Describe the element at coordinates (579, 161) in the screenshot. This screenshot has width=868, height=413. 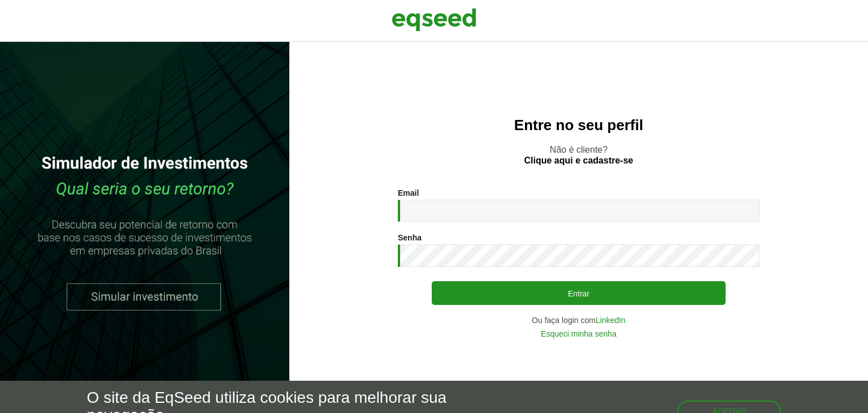
I see `a: Clique aqui e cadastre-se` at that location.